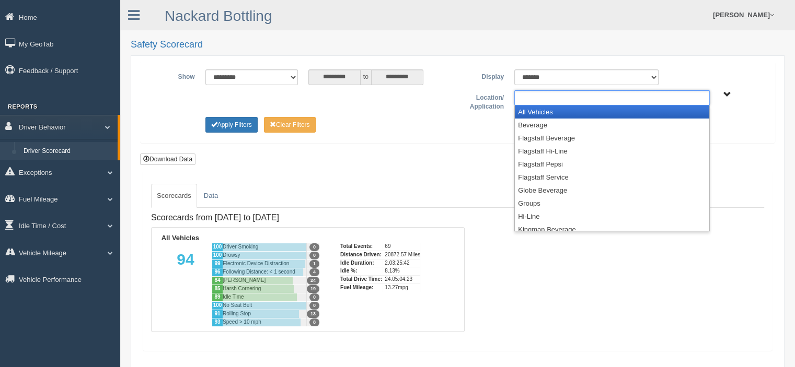 This screenshot has height=367, width=795. Describe the element at coordinates (314, 272) in the screenshot. I see `span: 4` at that location.